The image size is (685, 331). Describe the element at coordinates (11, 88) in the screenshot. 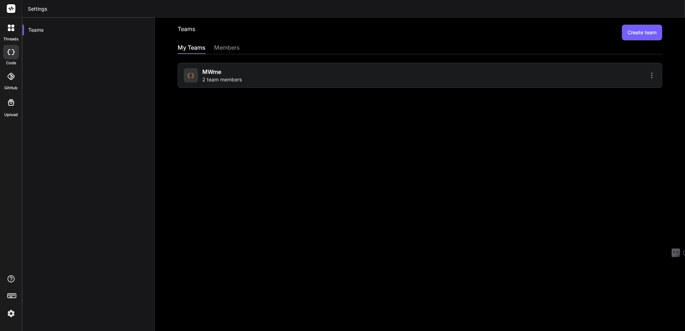

I see `label: GitHub` at that location.